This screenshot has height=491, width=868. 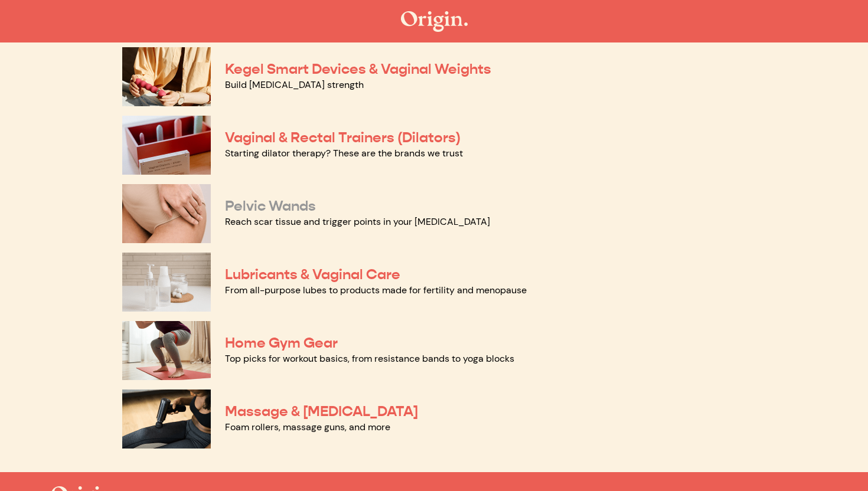 I want to click on img: The Origin Shop, so click(x=434, y=21).